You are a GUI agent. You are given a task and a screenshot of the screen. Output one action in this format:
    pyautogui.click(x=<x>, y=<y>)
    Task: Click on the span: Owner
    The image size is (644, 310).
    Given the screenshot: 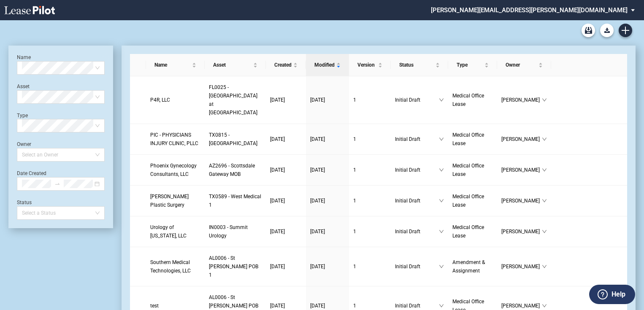 What is the action you would take?
    pyautogui.click(x=521, y=65)
    